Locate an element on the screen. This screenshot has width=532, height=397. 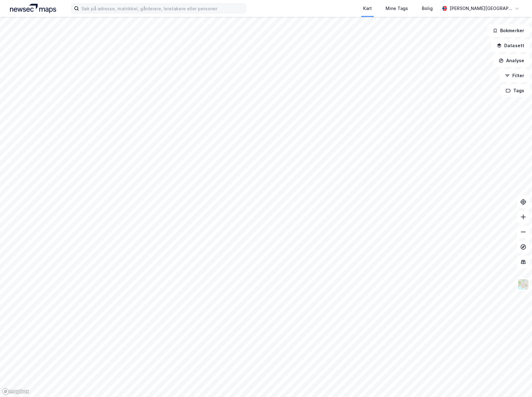
img: logo.a4113a55bc3d86da70a041830d287a7e.svg is located at coordinates (33, 8).